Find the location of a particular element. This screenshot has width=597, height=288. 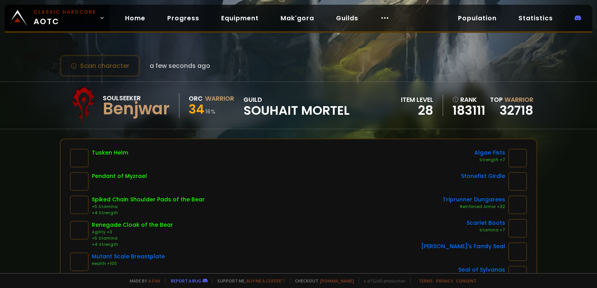

span: Checkout is located at coordinates (322, 281).